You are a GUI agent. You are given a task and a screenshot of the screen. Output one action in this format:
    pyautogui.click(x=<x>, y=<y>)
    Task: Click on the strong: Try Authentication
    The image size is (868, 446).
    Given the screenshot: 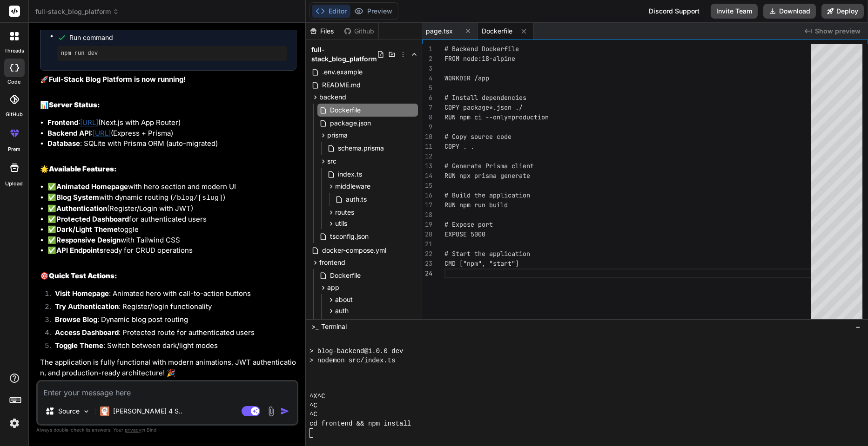 What is the action you would take?
    pyautogui.click(x=86, y=306)
    